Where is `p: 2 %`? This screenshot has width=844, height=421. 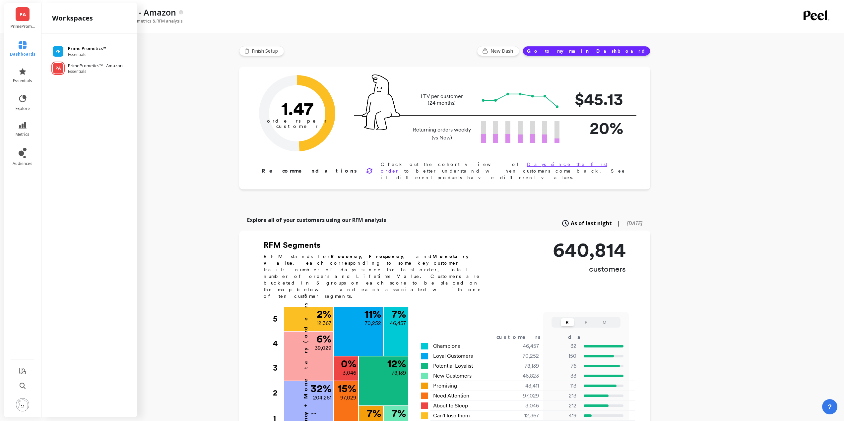 p: 2 % is located at coordinates (324, 314).